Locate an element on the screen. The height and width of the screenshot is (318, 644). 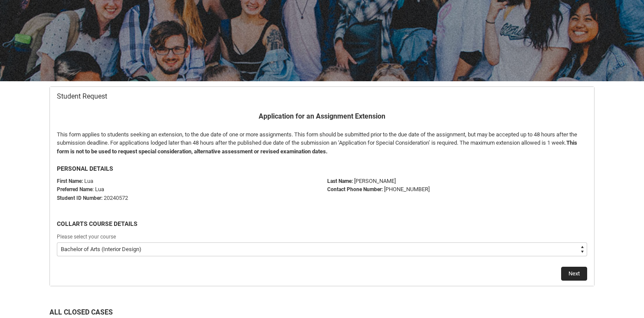
b: This form is not to be used to request special consideration, alternative assessment or revised e... is located at coordinates (317, 147).